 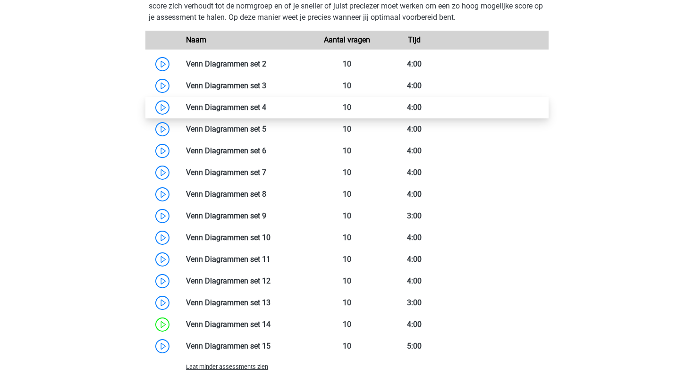 I want to click on div: Aantal vragen, so click(x=347, y=40).